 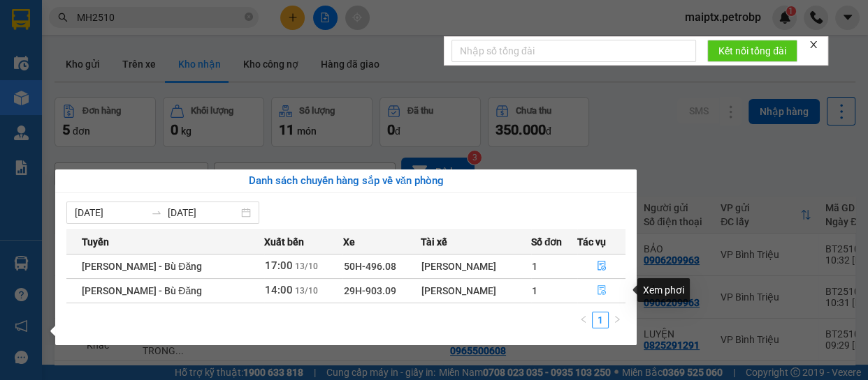 I want to click on span: left, so click(x=583, y=319).